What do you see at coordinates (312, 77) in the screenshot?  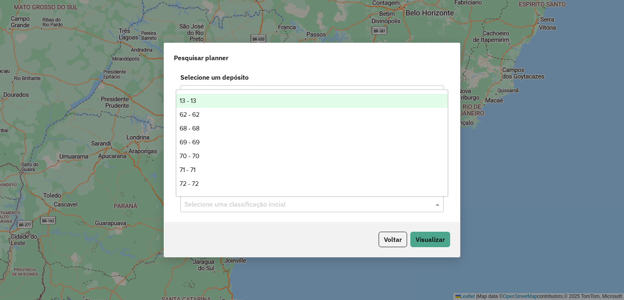 I see `label: Selecione um depósito` at bounding box center [312, 77].